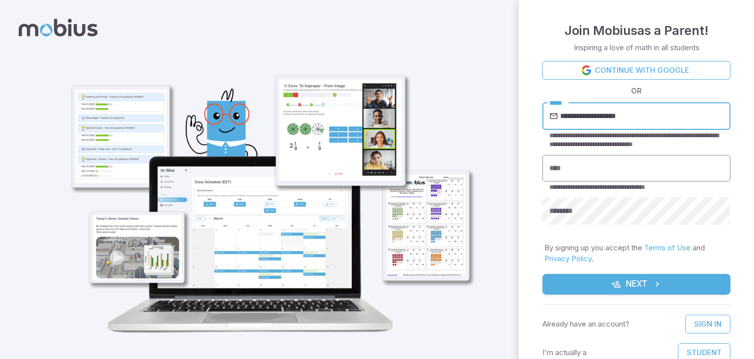 Image resolution: width=754 pixels, height=359 pixels. Describe the element at coordinates (637, 91) in the screenshot. I see `span: OR` at that location.